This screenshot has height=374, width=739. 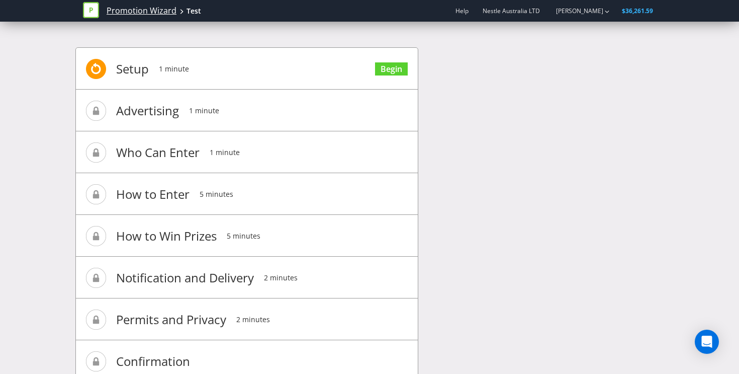 What do you see at coordinates (132, 69) in the screenshot?
I see `span: Setup` at bounding box center [132, 69].